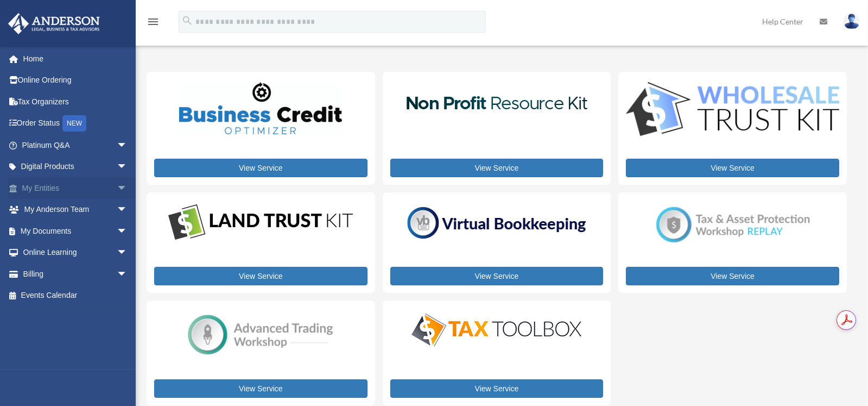  Describe the element at coordinates (852, 21) in the screenshot. I see `img: User Pic` at that location.